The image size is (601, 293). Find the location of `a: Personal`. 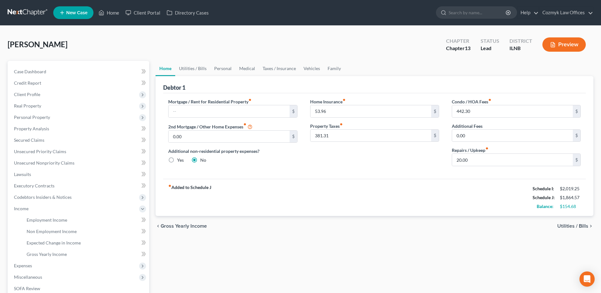

a: Personal is located at coordinates (223, 68).